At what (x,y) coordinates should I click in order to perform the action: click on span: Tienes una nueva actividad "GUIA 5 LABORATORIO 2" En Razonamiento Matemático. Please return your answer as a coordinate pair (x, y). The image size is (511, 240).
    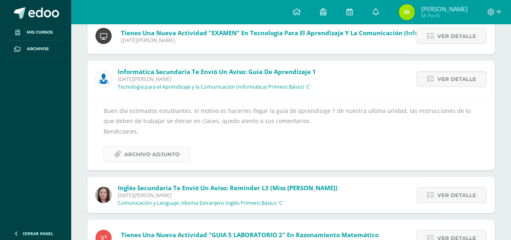
    Looking at the image, I should click on (250, 235).